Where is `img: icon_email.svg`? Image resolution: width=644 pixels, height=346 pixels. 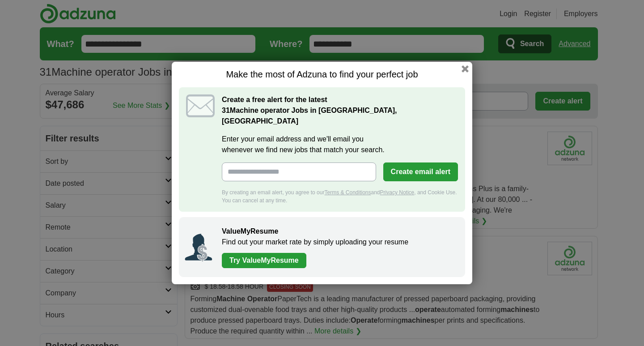 img: icon_email.svg is located at coordinates (200, 105).